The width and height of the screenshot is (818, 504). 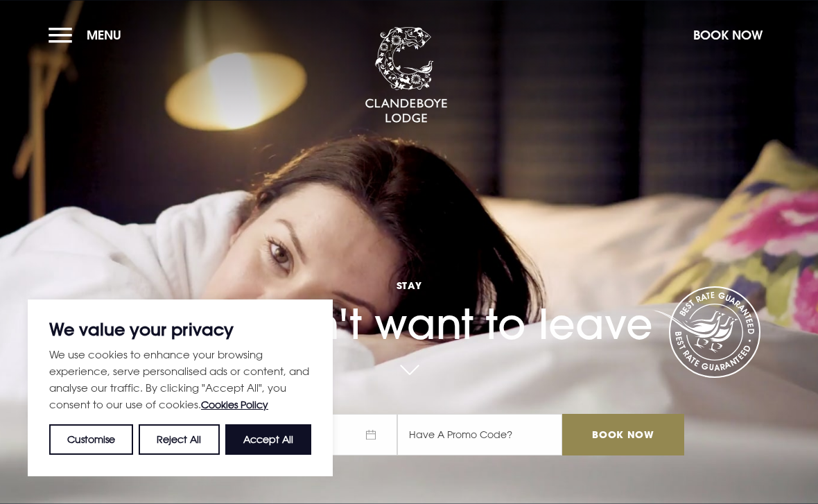 What do you see at coordinates (624, 435) in the screenshot?
I see `input: Book Now` at bounding box center [624, 435].